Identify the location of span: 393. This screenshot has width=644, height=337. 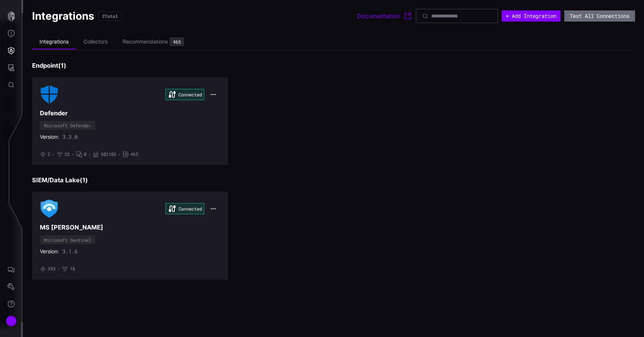
(51, 269).